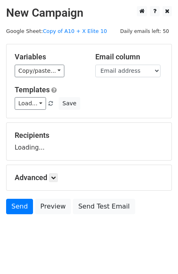  What do you see at coordinates (57, 31) in the screenshot?
I see `small: Google Sheet:` at bounding box center [57, 31].